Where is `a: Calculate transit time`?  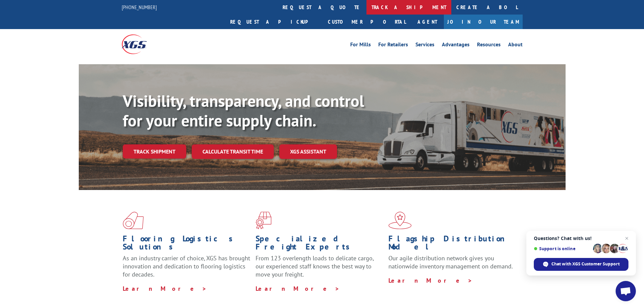 a: Calculate transit time is located at coordinates (233, 151).